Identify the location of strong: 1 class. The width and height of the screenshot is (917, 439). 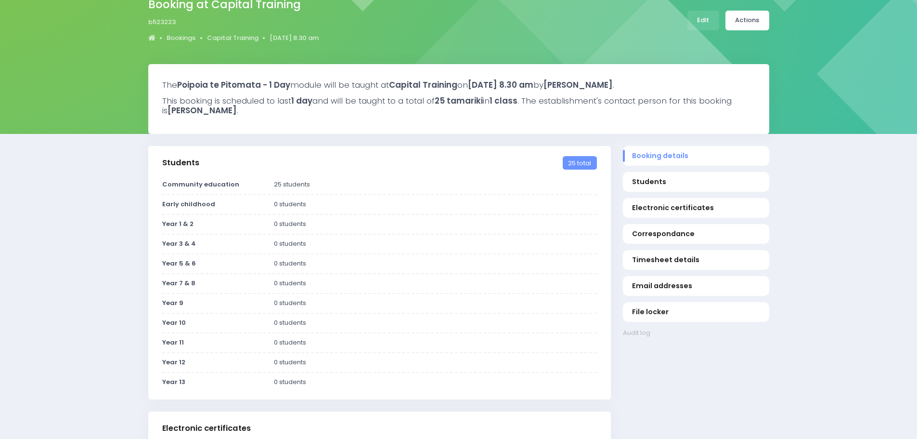
(504, 101).